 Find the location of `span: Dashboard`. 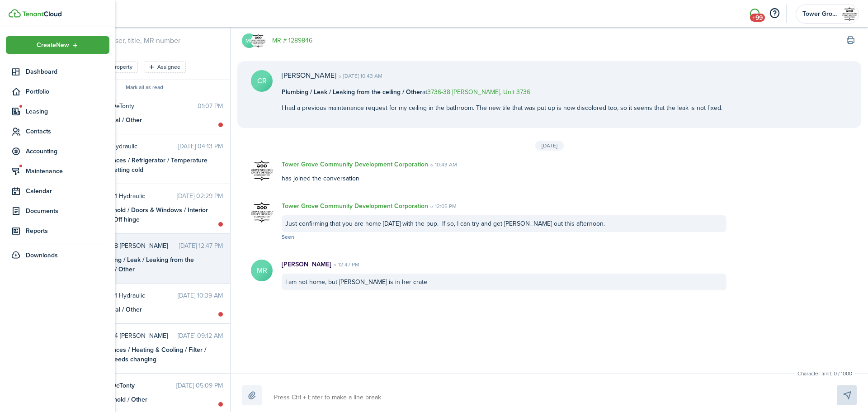

span: Dashboard is located at coordinates (67, 72).